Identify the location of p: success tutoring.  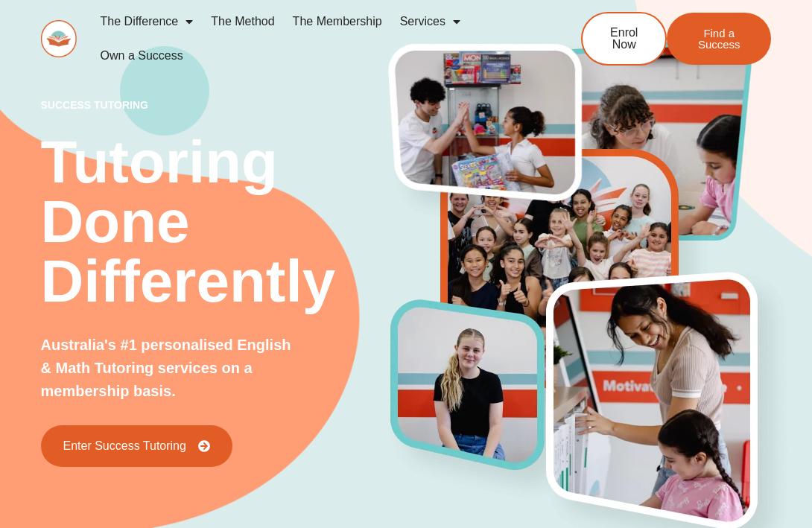
(216, 105).